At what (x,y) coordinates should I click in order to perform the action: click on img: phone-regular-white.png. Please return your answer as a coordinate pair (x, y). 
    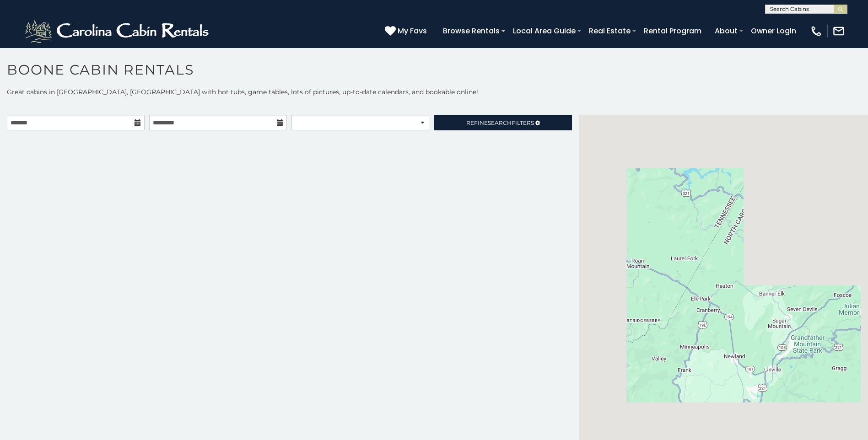
    Looking at the image, I should click on (816, 31).